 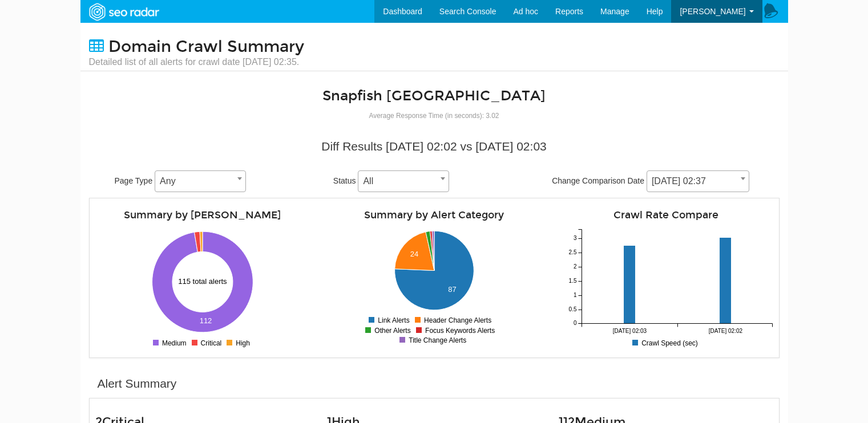 I want to click on span: Search Console, so click(x=468, y=11).